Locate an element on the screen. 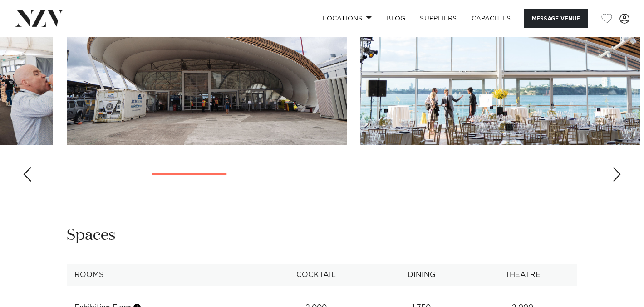 This screenshot has height=307, width=644. th: Dining is located at coordinates (421, 274).